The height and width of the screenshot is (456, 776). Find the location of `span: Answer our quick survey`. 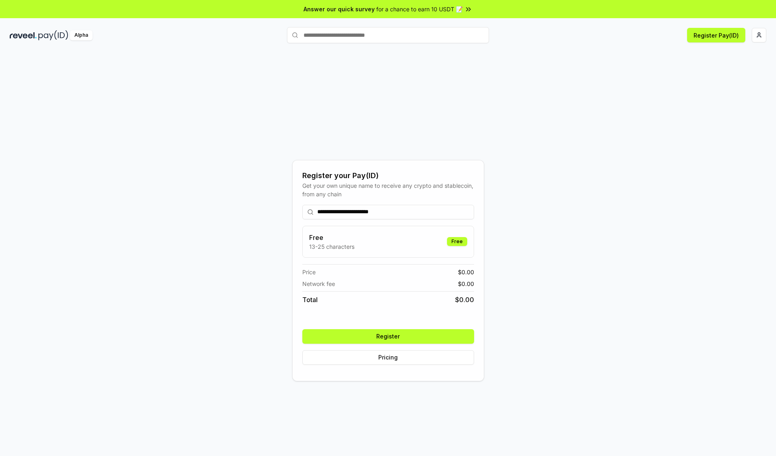

span: Answer our quick survey is located at coordinates (339, 9).